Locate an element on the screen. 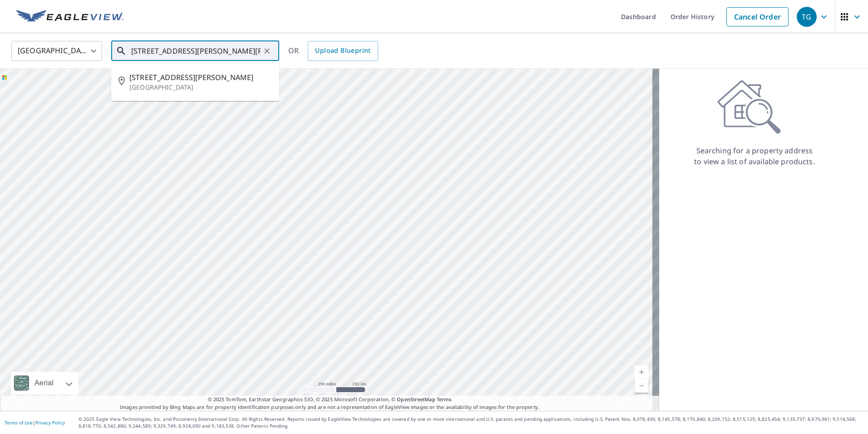  span: Upload Blueprint is located at coordinates (343, 51).